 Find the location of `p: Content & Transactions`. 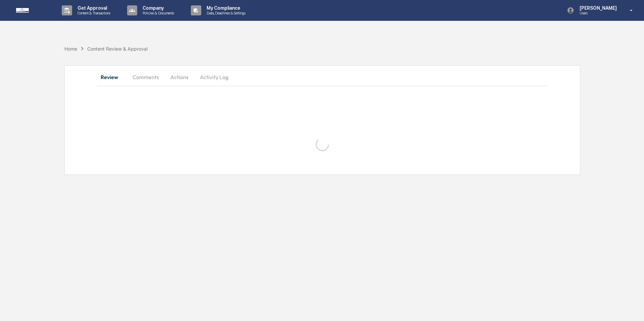

p: Content & Transactions is located at coordinates (93, 13).